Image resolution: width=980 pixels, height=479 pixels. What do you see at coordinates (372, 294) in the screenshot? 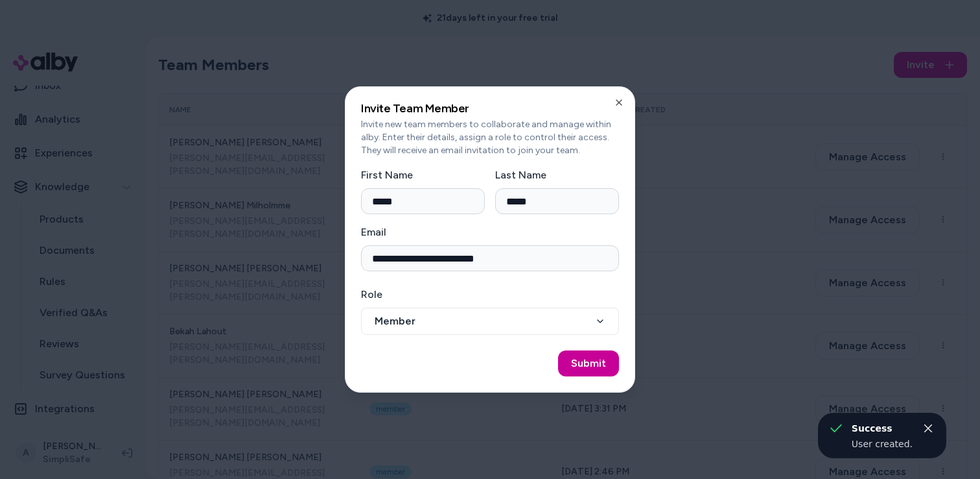
I see `label: Role` at bounding box center [372, 294].